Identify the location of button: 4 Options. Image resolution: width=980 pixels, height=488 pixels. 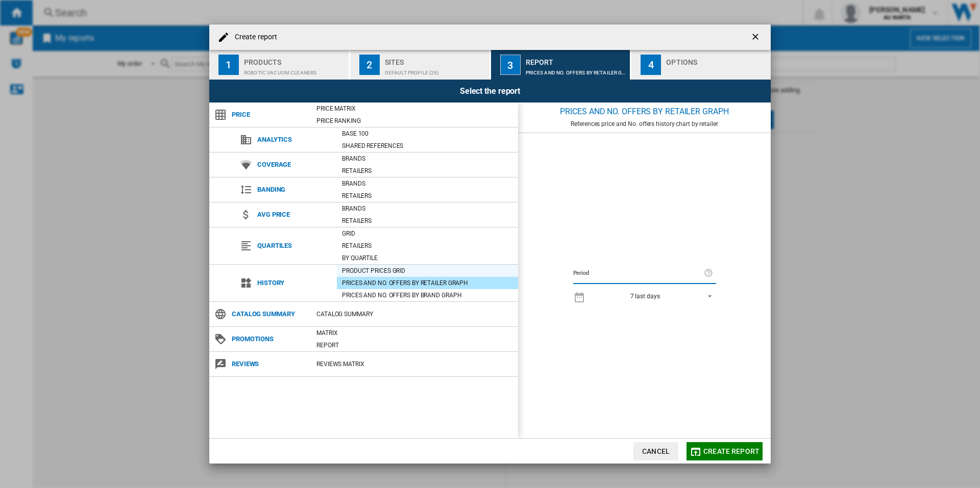
(701, 65).